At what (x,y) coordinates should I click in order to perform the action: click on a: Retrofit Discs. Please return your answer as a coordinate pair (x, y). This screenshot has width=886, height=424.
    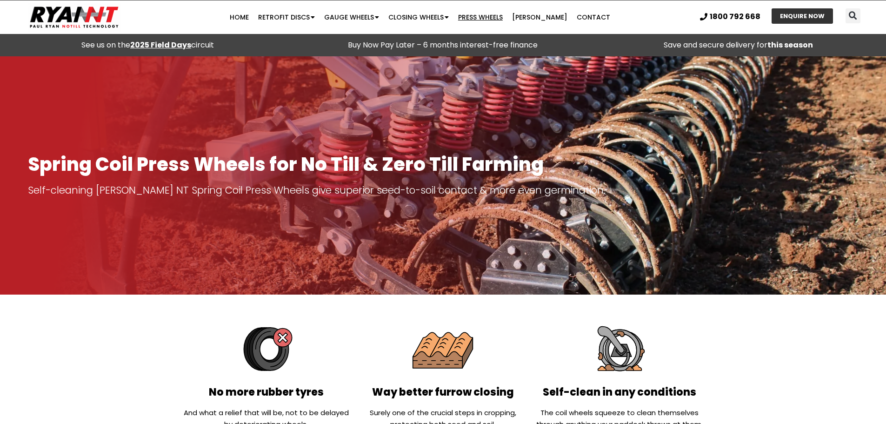
    Looking at the image, I should click on (287, 17).